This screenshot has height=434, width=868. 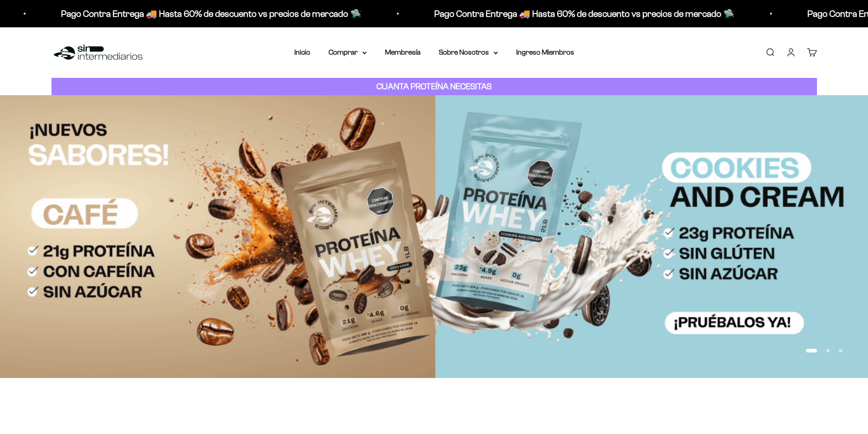 I want to click on a: Membresía, so click(x=403, y=52).